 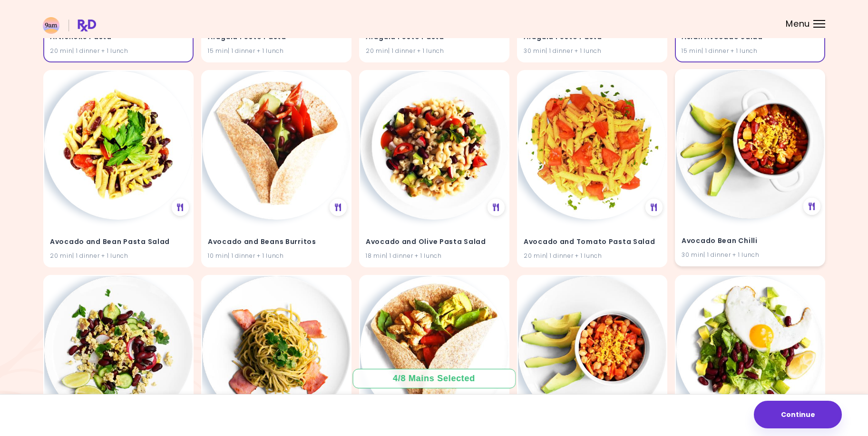 I want to click on h4: Avocado and Bean Pasta Salad, so click(x=119, y=242).